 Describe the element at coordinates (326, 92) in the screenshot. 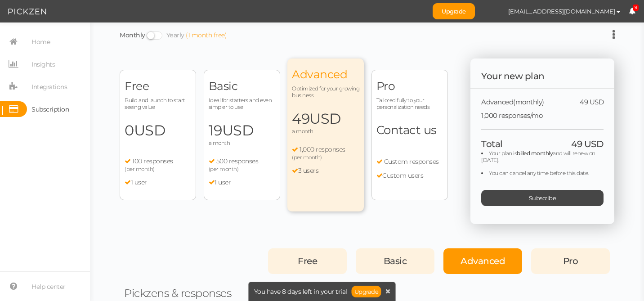

I see `span: Optimized for your growing business` at that location.